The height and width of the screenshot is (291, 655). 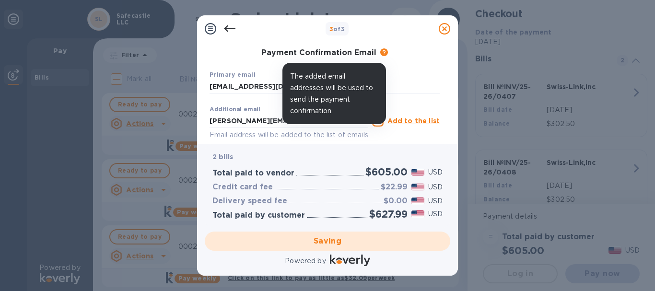 What do you see at coordinates (289, 121) in the screenshot?
I see `input: Enter additional email` at bounding box center [289, 121].